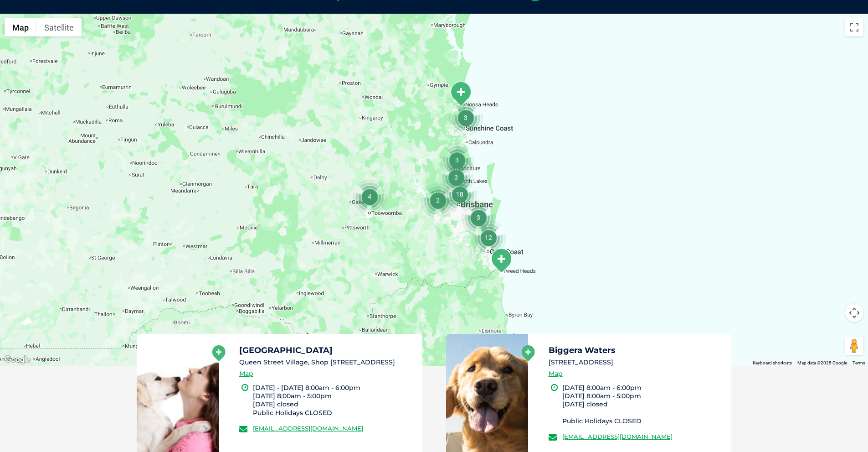 Image resolution: width=868 pixels, height=452 pixels. Describe the element at coordinates (822, 362) in the screenshot. I see `span: Map data ©2025 Google` at that location.